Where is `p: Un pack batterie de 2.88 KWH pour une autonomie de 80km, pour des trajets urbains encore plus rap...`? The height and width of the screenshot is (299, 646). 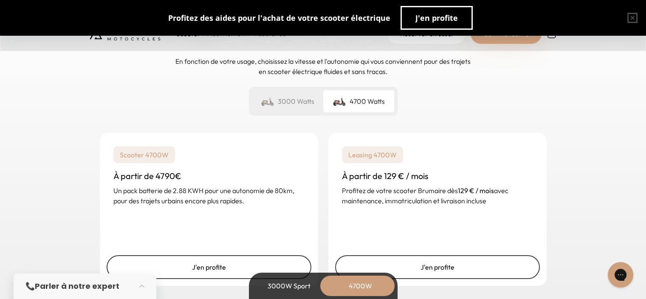
p: Un pack batterie de 2.88 KWH pour une autonomie de 80km, pour des trajets urbains encore plus rap... is located at coordinates (209, 195).